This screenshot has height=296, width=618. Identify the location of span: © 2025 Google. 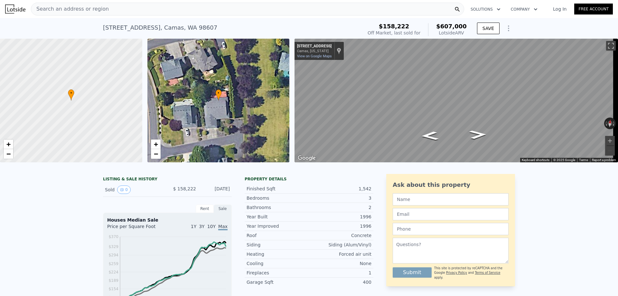
(564, 160).